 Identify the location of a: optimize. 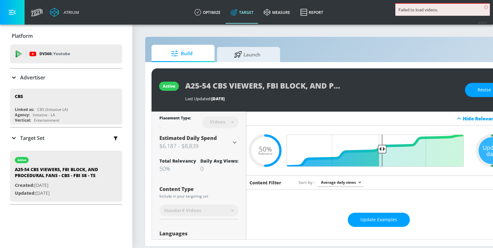
(207, 12).